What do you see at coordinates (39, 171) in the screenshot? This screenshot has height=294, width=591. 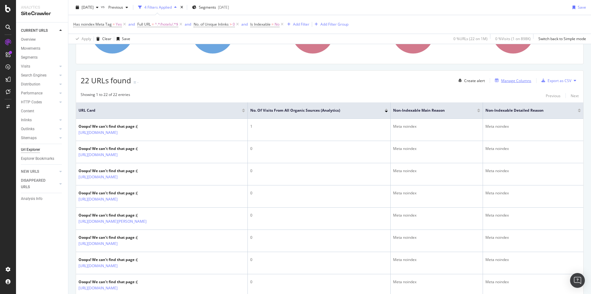 I see `a: NEW URLS` at bounding box center [39, 171].